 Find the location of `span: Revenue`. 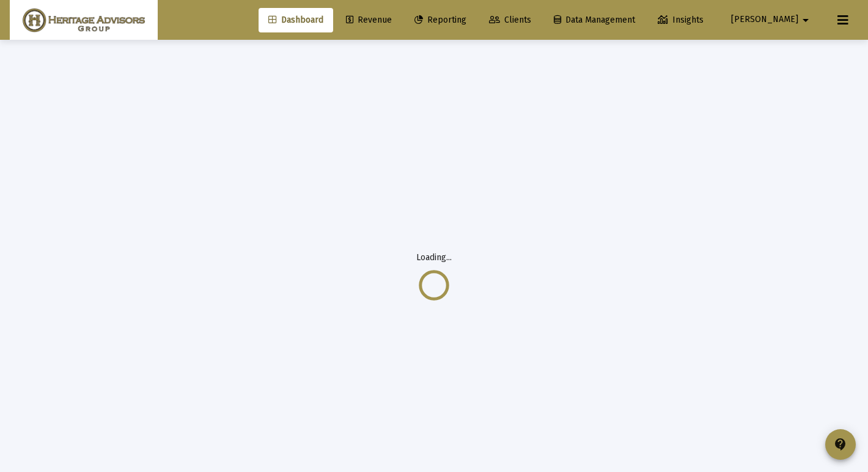

span: Revenue is located at coordinates (369, 19).